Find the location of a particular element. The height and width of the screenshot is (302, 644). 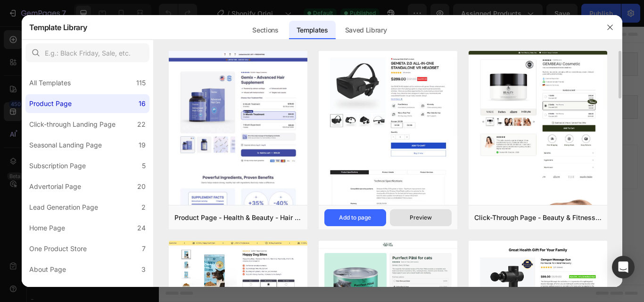

div: Preview is located at coordinates (421, 218).